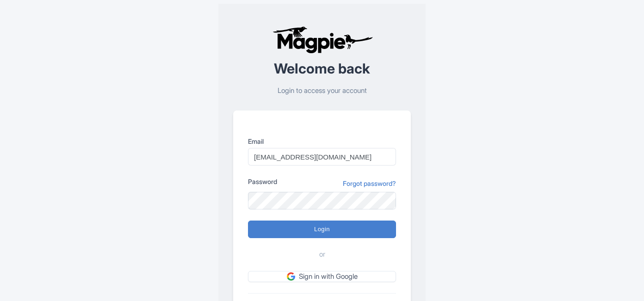 The image size is (644, 301). I want to click on p: Login to access your account, so click(322, 91).